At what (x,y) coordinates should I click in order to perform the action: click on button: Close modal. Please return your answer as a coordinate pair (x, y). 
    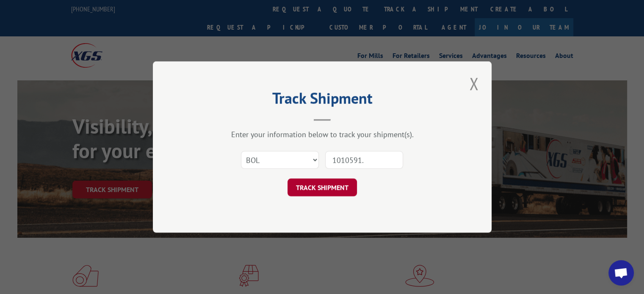
    Looking at the image, I should click on (474, 83).